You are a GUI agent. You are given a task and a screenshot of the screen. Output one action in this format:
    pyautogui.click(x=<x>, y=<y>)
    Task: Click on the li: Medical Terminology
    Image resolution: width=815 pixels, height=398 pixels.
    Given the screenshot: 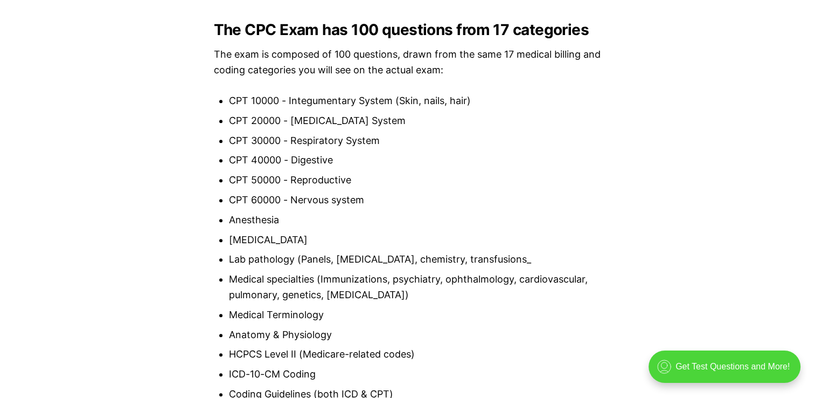 What is the action you would take?
    pyautogui.click(x=415, y=315)
    